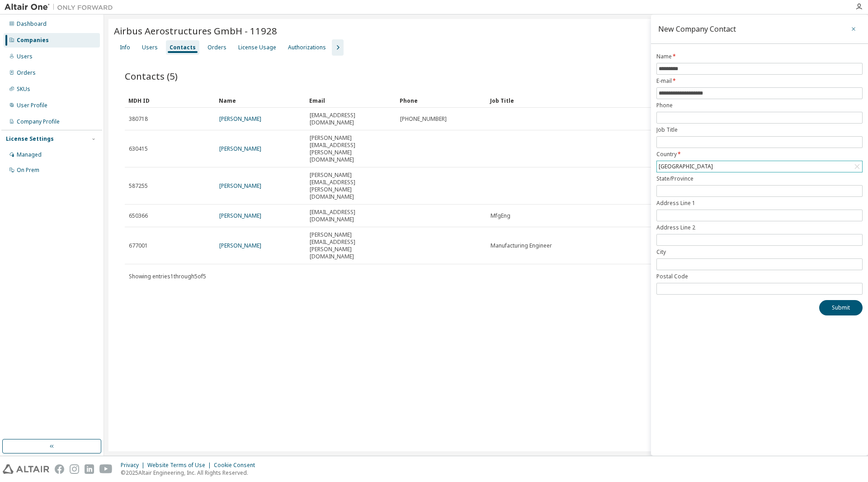  What do you see at coordinates (151, 76) in the screenshot?
I see `span: Contacts (5)` at bounding box center [151, 76].